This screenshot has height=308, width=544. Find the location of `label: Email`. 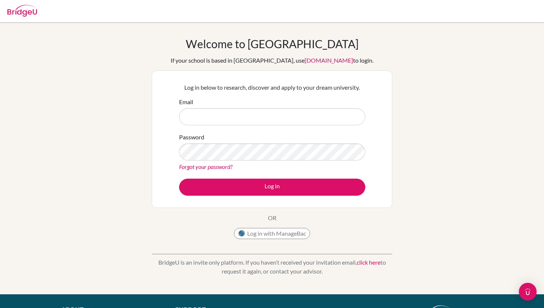

label: Email is located at coordinates (186, 102).